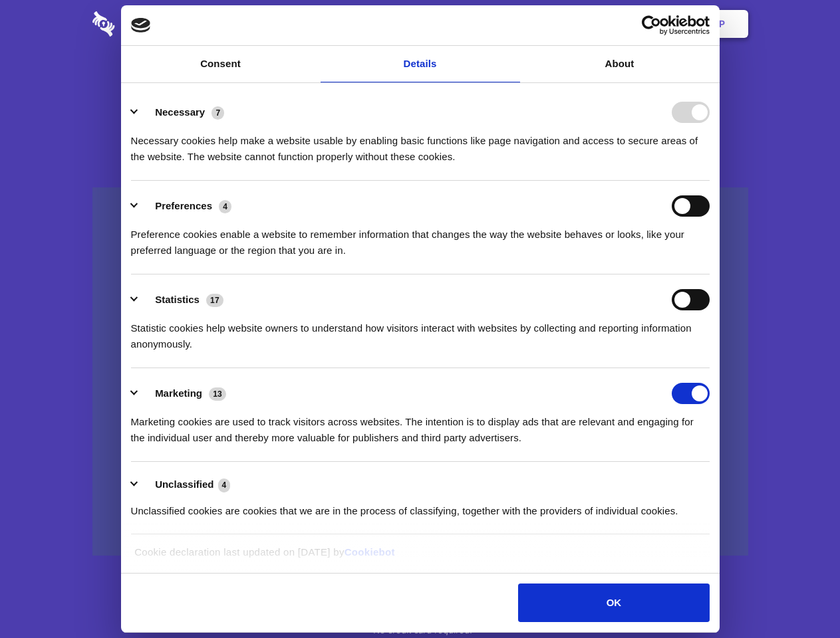  I want to click on button: Necessary (7), so click(182, 112).